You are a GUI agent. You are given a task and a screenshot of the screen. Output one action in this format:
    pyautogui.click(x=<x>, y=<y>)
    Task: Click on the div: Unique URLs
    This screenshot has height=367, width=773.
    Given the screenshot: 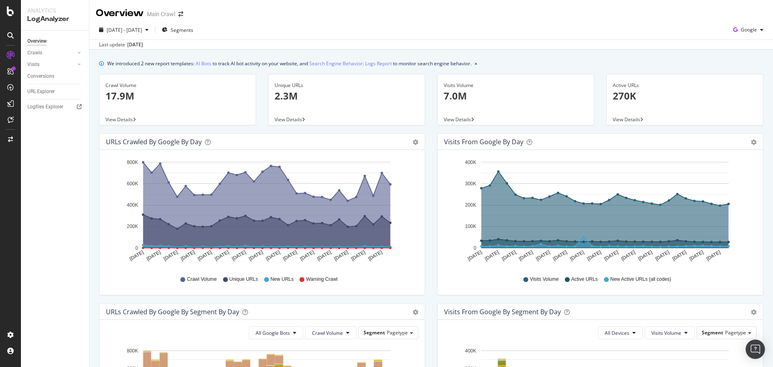 What is the action you would take?
    pyautogui.click(x=347, y=85)
    